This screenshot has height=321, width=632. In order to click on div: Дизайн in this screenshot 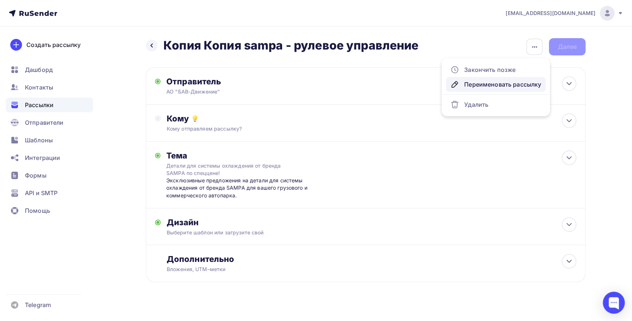, I will do `click(372, 222)`.